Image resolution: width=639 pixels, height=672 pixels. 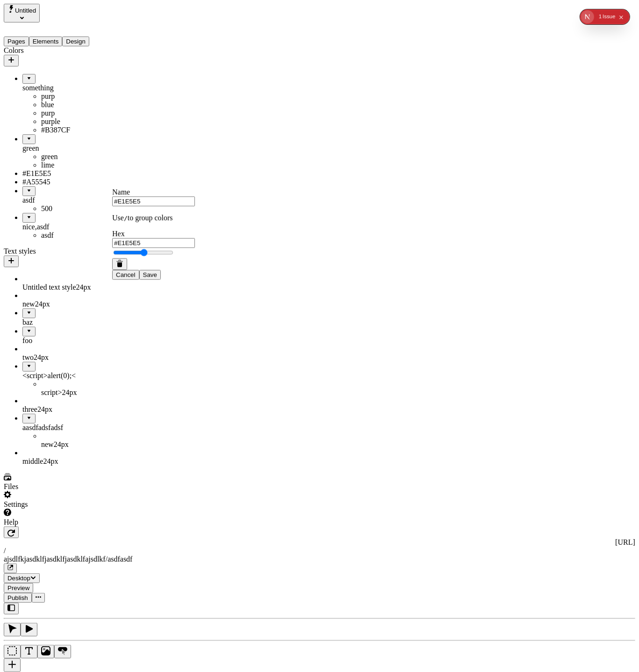 I want to click on div: Hex, so click(x=153, y=234).